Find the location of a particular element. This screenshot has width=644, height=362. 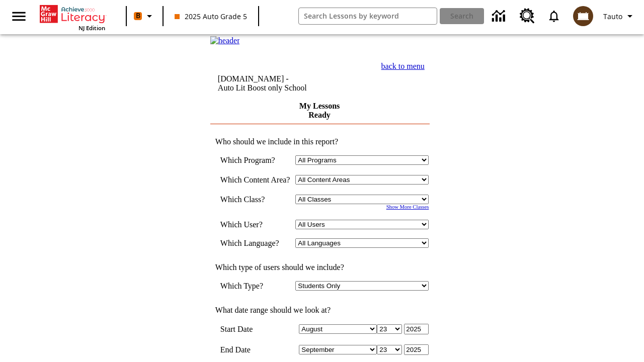

span: Tauto is located at coordinates (613, 16).